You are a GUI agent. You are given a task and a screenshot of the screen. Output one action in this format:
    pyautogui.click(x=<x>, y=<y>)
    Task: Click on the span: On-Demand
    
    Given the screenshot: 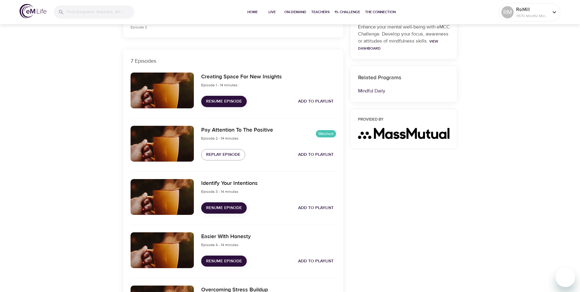 What is the action you would take?
    pyautogui.click(x=295, y=12)
    